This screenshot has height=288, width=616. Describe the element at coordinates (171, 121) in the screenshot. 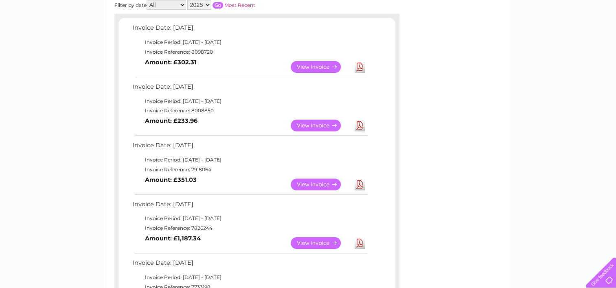

I see `b: Amount: £233.96` at that location.